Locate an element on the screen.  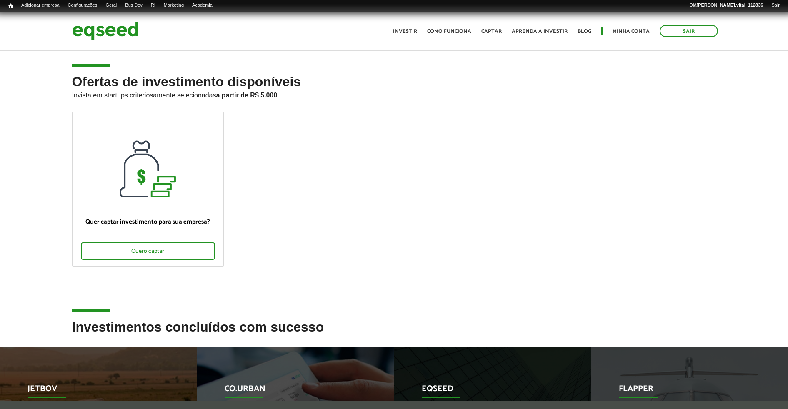
a: Como funciona is located at coordinates (449, 31).